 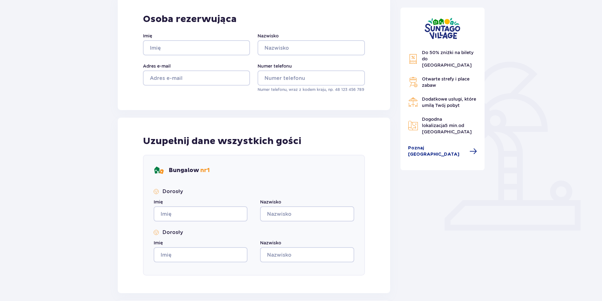 What do you see at coordinates (159, 171) in the screenshot?
I see `img: bungalows Icon` at bounding box center [159, 171].